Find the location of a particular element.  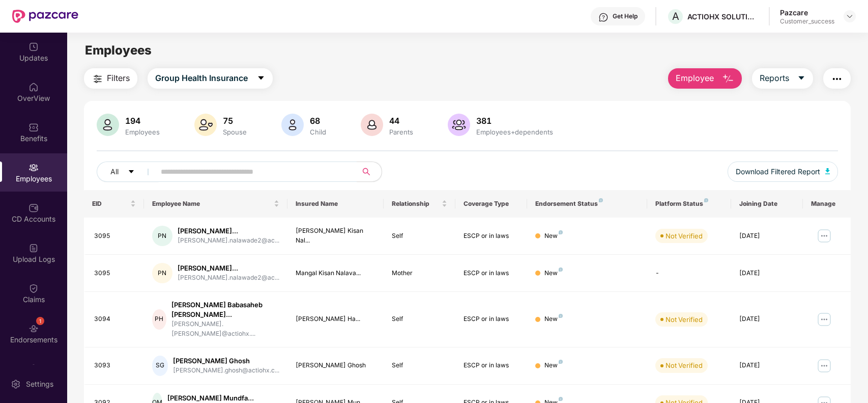

th: Manage is located at coordinates (827, 203).